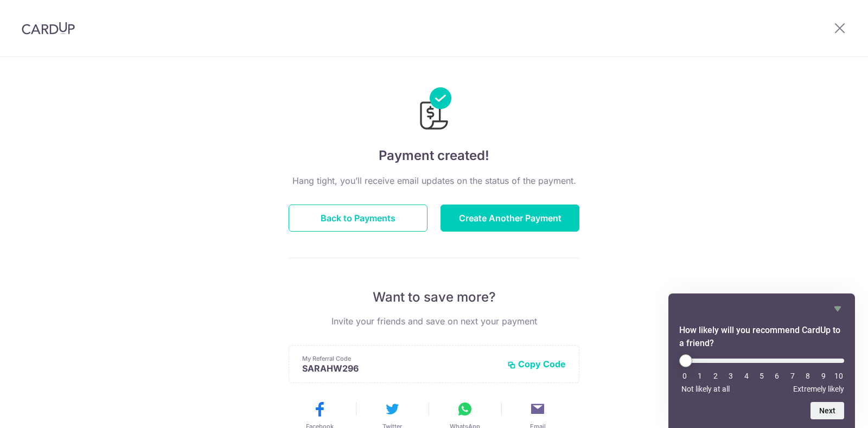  Describe the element at coordinates (838, 309) in the screenshot. I see `button: Hide survey` at that location.